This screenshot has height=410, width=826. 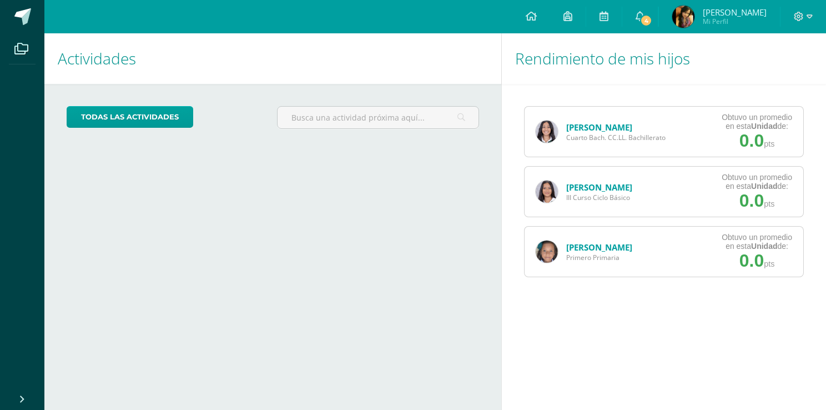 I want to click on h1: Actividades, so click(x=273, y=58).